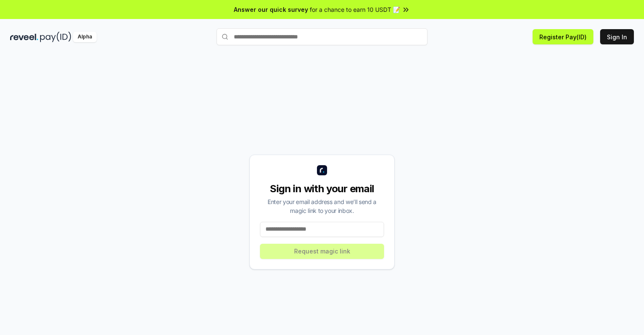  Describe the element at coordinates (322, 188) in the screenshot. I see `div: Sign in with your email` at that location.